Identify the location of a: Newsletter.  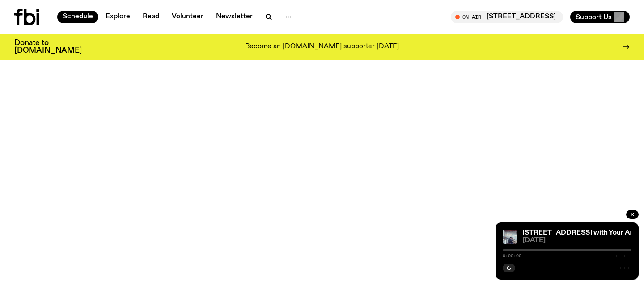
(234, 17).